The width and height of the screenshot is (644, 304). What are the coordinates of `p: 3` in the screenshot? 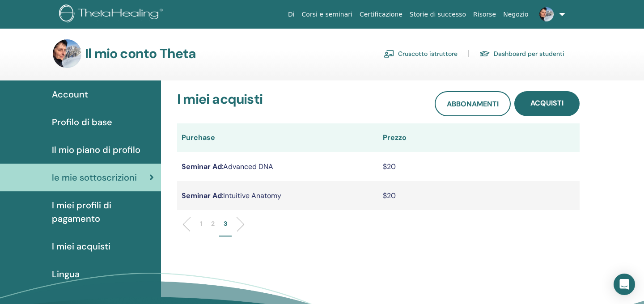 It's located at (226, 224).